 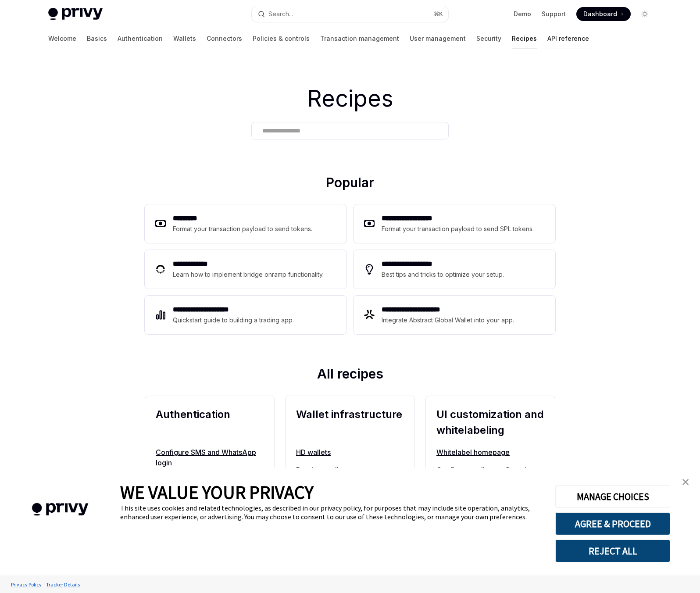 What do you see at coordinates (524, 39) in the screenshot?
I see `a: Recipes` at bounding box center [524, 39].